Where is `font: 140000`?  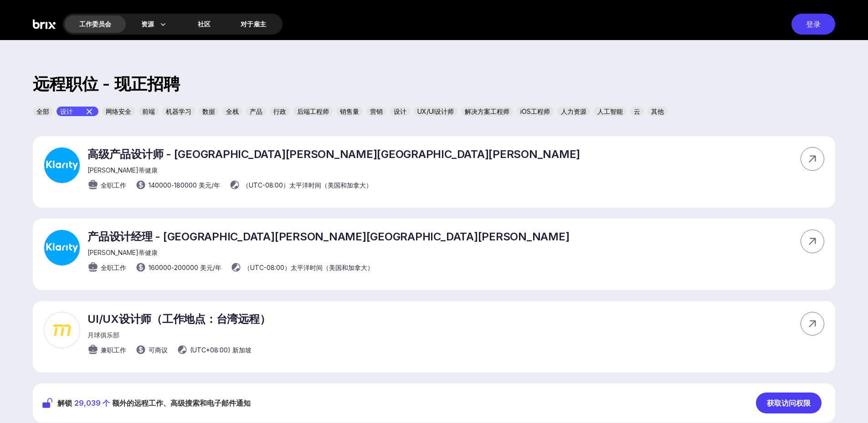
font: 140000 is located at coordinates (160, 185).